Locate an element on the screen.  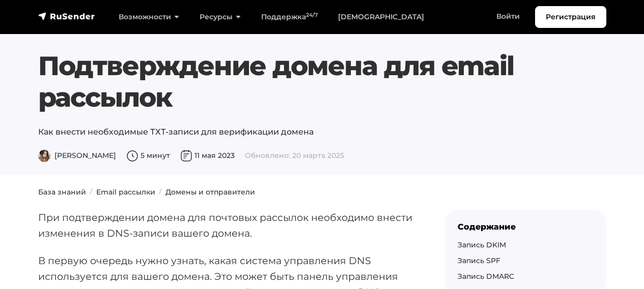
h1: Подтверждение домена для email рассылок is located at coordinates (322, 82).